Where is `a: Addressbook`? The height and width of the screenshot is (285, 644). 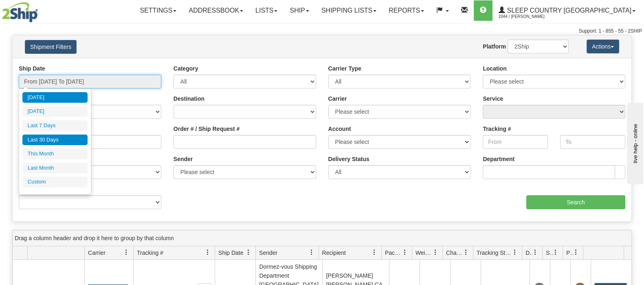
a: Addressbook is located at coordinates (216, 11).